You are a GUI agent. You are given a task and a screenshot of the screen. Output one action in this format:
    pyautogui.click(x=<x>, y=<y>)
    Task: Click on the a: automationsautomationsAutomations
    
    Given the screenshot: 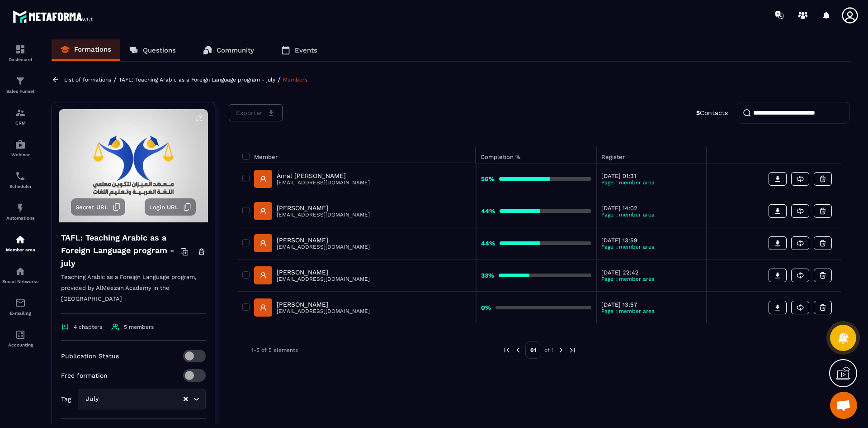 What is the action you would take?
    pyautogui.click(x=21, y=212)
    